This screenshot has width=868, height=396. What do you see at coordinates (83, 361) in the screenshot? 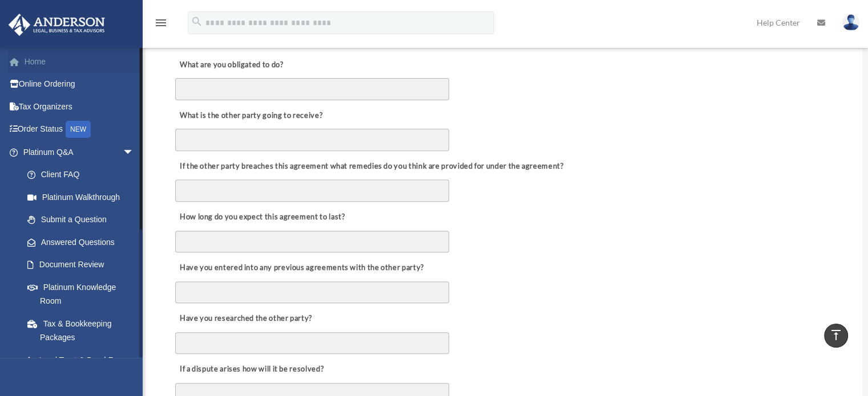
I see `a: Land Trust & Deed Forum` at bounding box center [83, 361].